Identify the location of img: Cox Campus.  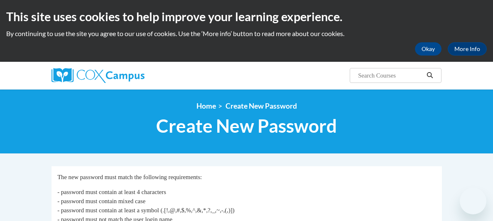
(98, 76).